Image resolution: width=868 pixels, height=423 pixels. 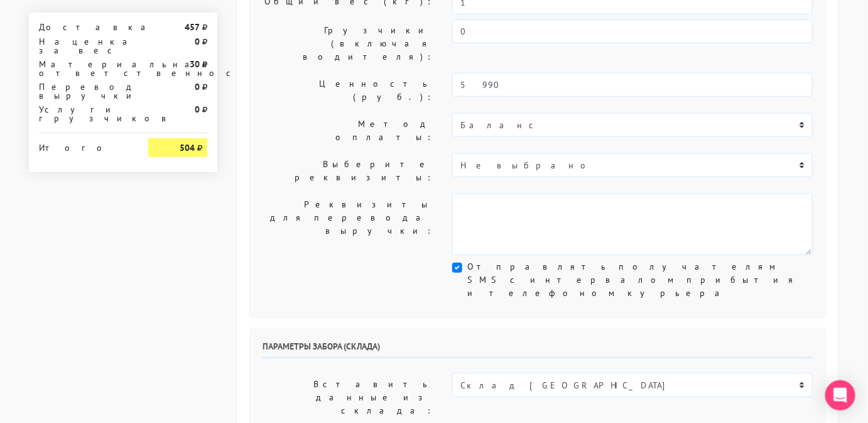 I want to click on div: Доставка, so click(x=84, y=27).